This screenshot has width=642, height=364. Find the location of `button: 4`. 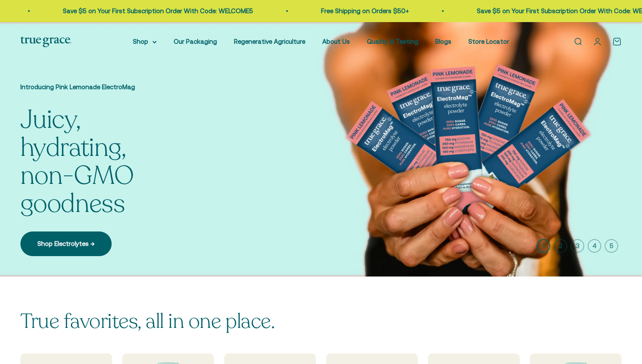

button: 4 is located at coordinates (594, 246).